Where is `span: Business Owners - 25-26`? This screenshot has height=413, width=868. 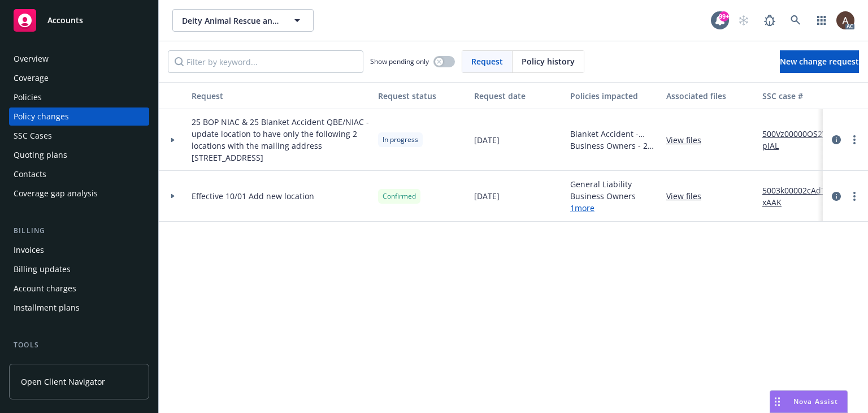
span: Business Owners - 25-26 is located at coordinates (614, 146).